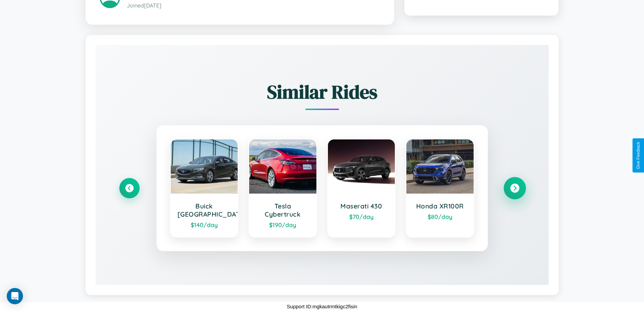 The height and width of the screenshot is (311, 644). I want to click on p: Support ID: mgkautrmtkigc2fisin, so click(322, 306).